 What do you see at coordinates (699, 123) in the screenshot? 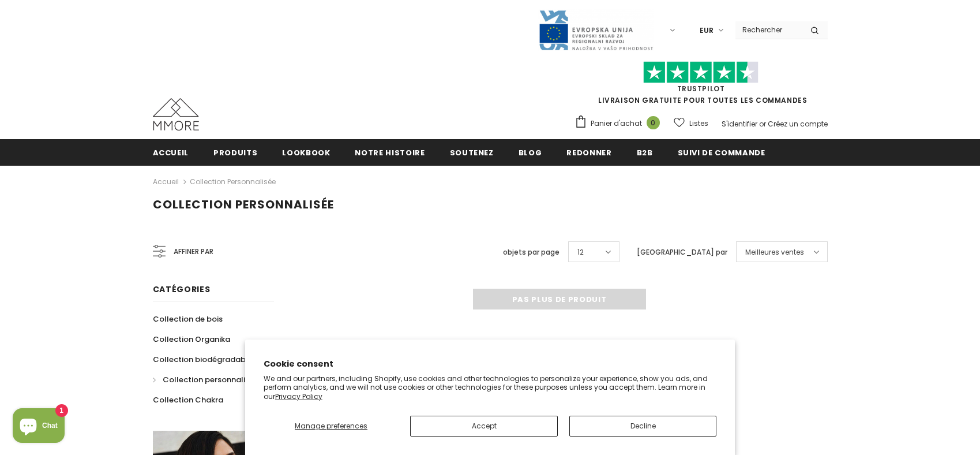
I see `span: Listes` at bounding box center [699, 123].